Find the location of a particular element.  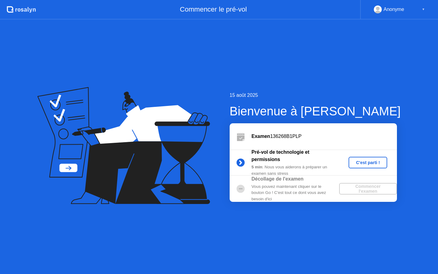

b: Pré-vol de technologie et permissions is located at coordinates (281, 156).